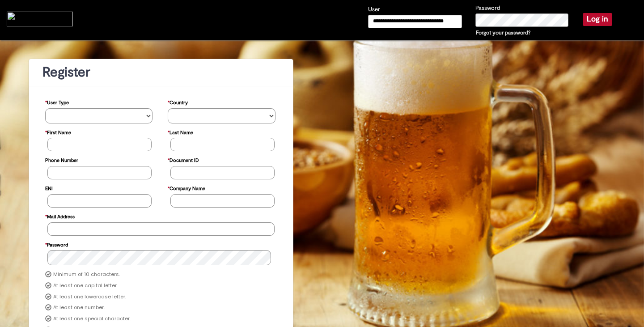 Image resolution: width=644 pixels, height=327 pixels. I want to click on label: At least one number., so click(79, 308).